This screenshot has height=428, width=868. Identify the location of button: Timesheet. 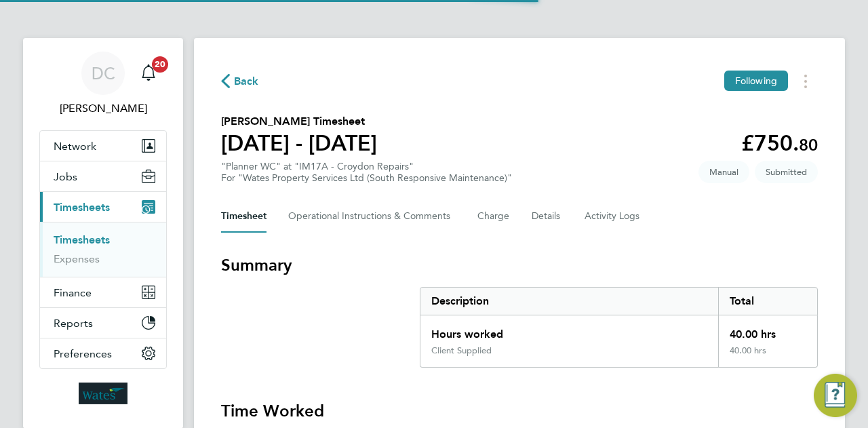
(244, 216).